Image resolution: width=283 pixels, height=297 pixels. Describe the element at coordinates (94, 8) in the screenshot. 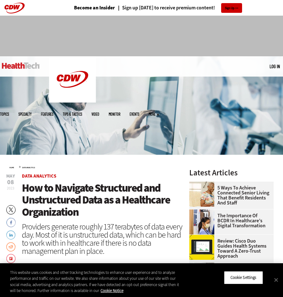

I see `a: Become an Insider` at that location.